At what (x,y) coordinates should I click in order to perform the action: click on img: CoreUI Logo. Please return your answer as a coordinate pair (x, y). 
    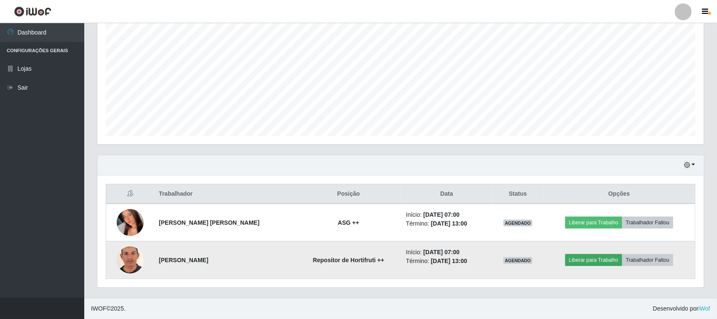
    Looking at the image, I should click on (32, 11).